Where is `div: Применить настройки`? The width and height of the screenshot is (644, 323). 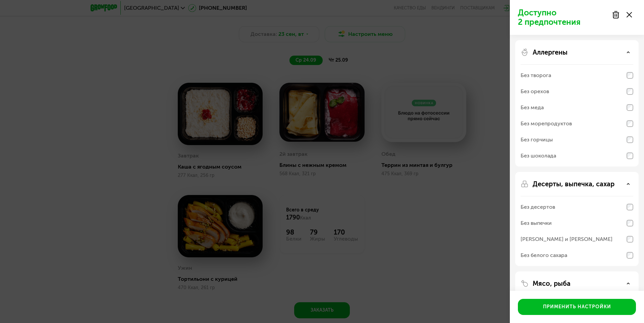
div: Применить настройки is located at coordinates (577, 307).